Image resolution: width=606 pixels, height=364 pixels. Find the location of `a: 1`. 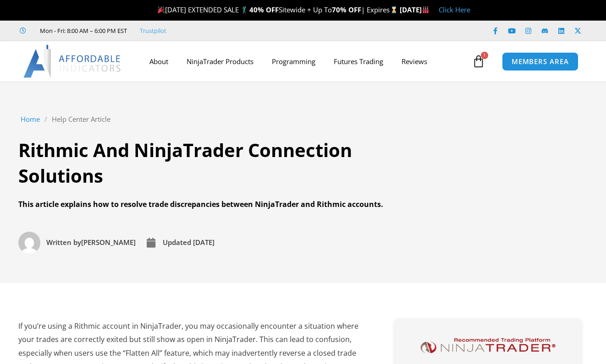

a: 1 is located at coordinates (479, 61).